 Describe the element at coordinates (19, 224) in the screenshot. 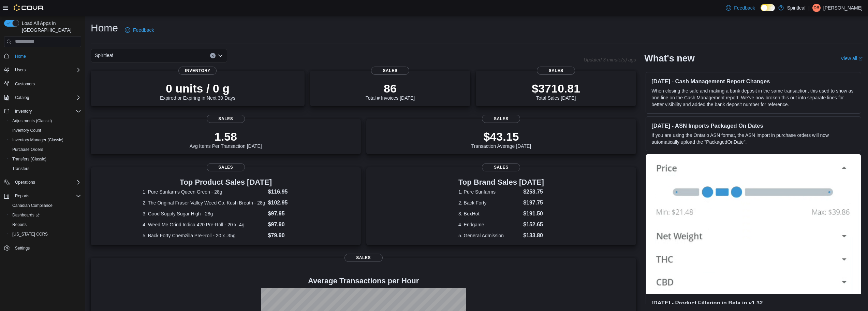

I see `a: Reports` at that location.